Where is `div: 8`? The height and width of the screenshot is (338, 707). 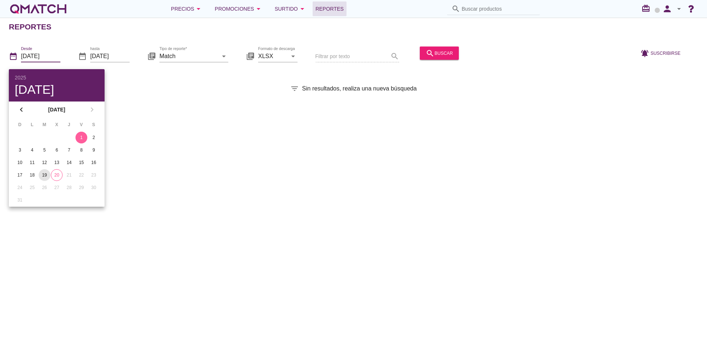 div: 8 is located at coordinates (81, 150).